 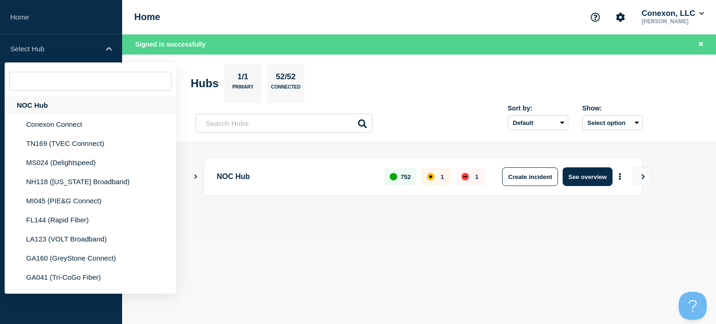 What do you see at coordinates (393, 177) in the screenshot?
I see `div: up` at bounding box center [393, 177].